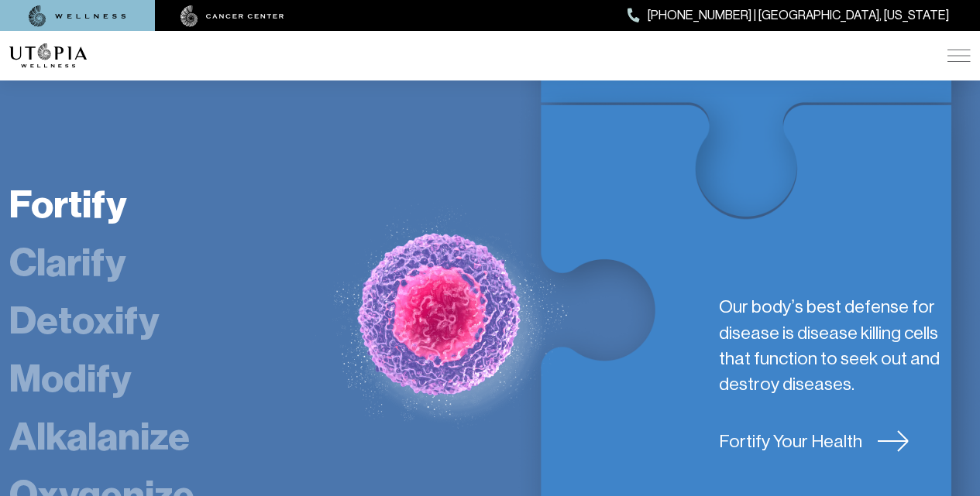 The height and width of the screenshot is (496, 980). What do you see at coordinates (99, 436) in the screenshot?
I see `a: Alkalanize` at bounding box center [99, 436].